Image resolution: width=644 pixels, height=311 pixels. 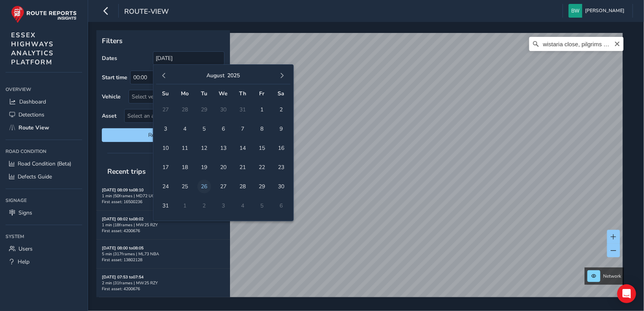 What do you see at coordinates (44, 212) in the screenshot?
I see `a: Signs` at bounding box center [44, 212].